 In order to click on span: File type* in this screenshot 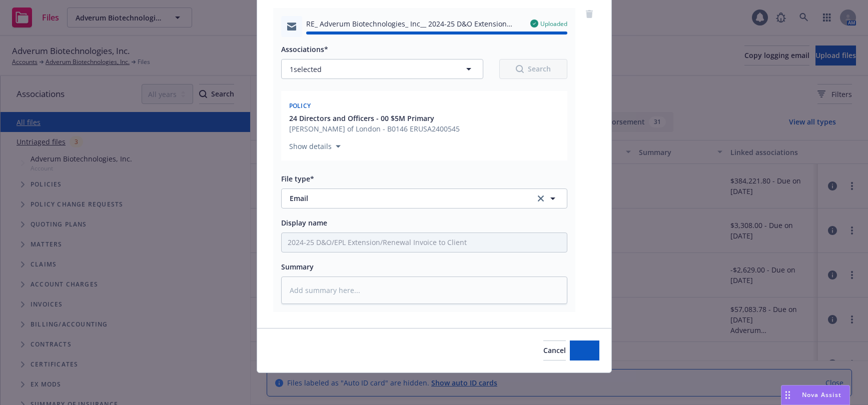, I will do `click(298, 178)`.